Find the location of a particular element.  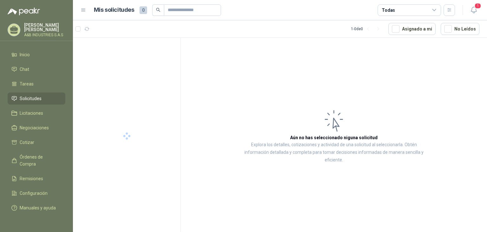

span: Negociaciones is located at coordinates (34, 127).